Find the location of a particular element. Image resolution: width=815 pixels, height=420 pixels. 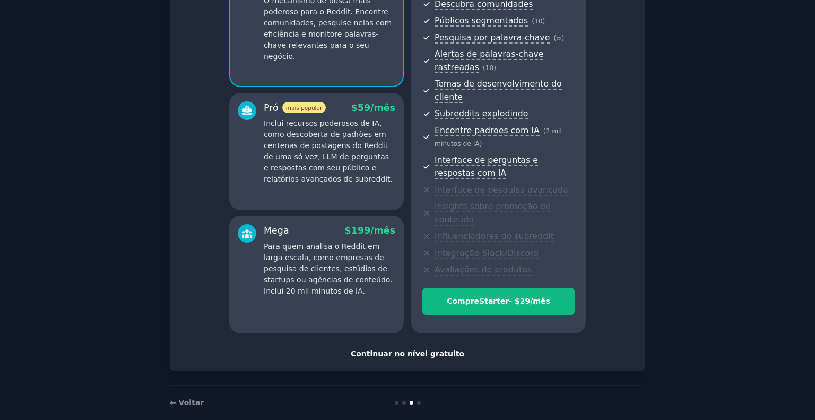

font: mais popular is located at coordinates (304, 108).